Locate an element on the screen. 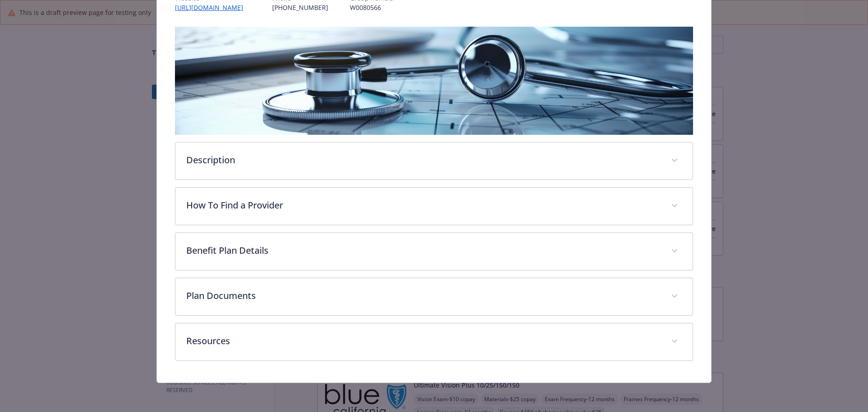  p: Benefit Plan Details is located at coordinates (423, 251).